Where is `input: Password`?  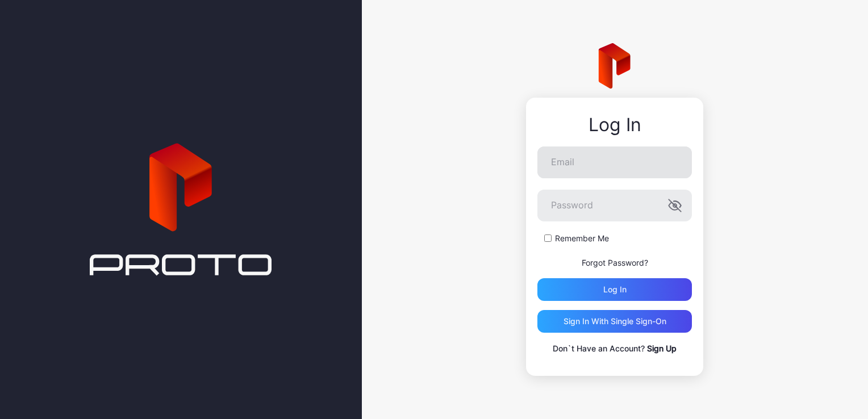 input: Password is located at coordinates (614, 206).